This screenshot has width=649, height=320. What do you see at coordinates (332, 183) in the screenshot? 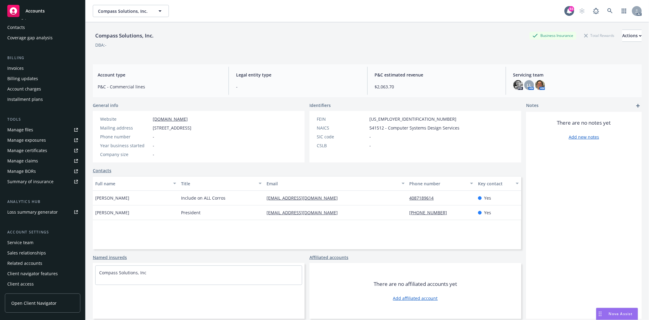
I see `div: Email` at bounding box center [332, 183].